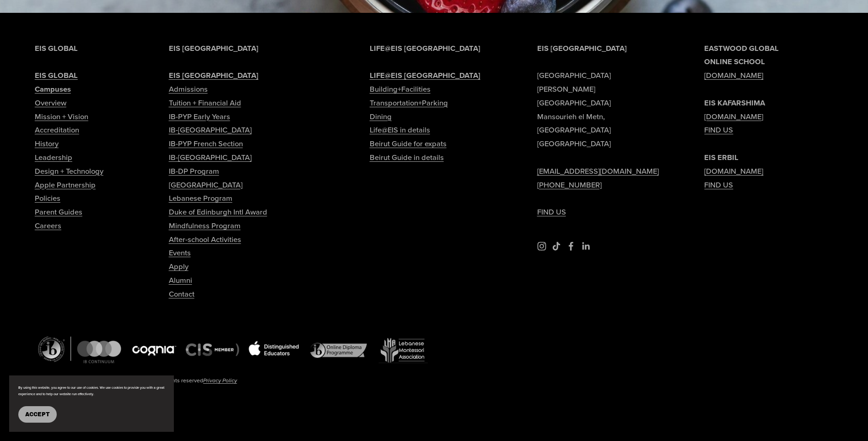  Describe the element at coordinates (180, 253) in the screenshot. I see `a: Events` at that location.